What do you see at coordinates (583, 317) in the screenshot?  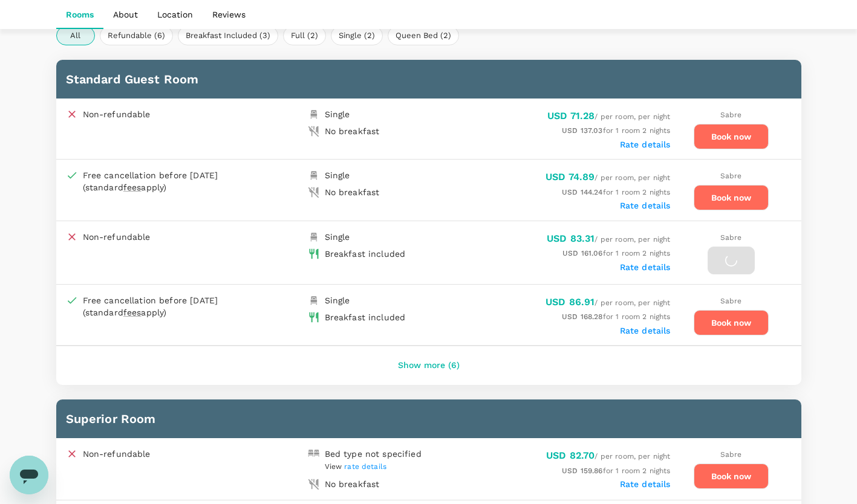 I see `span: USD 168.28` at bounding box center [583, 317].